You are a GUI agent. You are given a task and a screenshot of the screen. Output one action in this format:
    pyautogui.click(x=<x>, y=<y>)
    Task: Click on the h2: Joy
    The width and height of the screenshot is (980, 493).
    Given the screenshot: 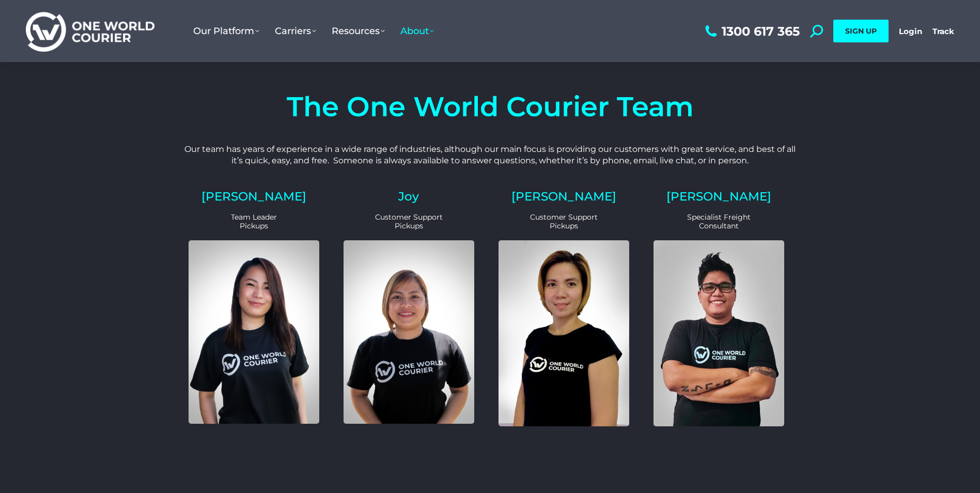 What is the action you would take?
    pyautogui.click(x=408, y=197)
    